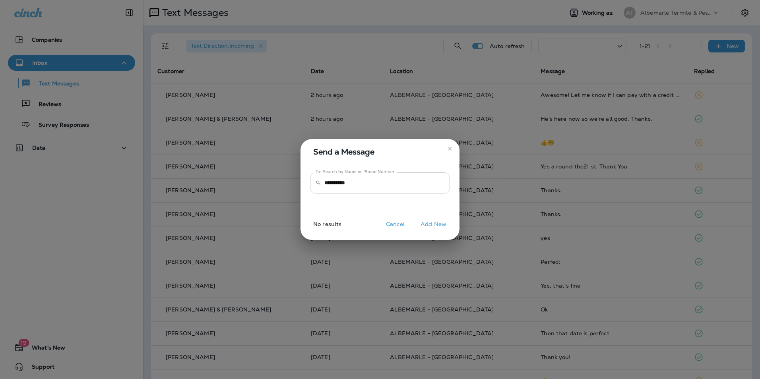 This screenshot has width=760, height=379. I want to click on button: close, so click(450, 149).